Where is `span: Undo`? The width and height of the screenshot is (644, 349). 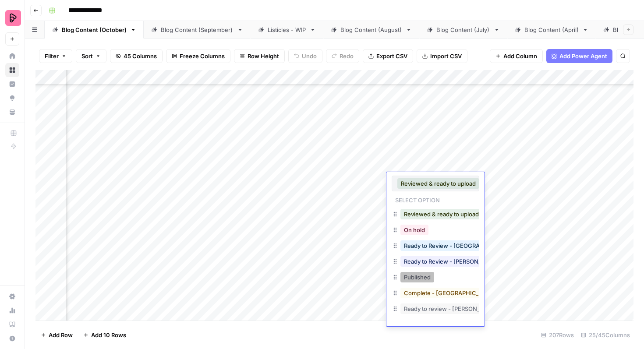 span: Undo is located at coordinates (309, 56).